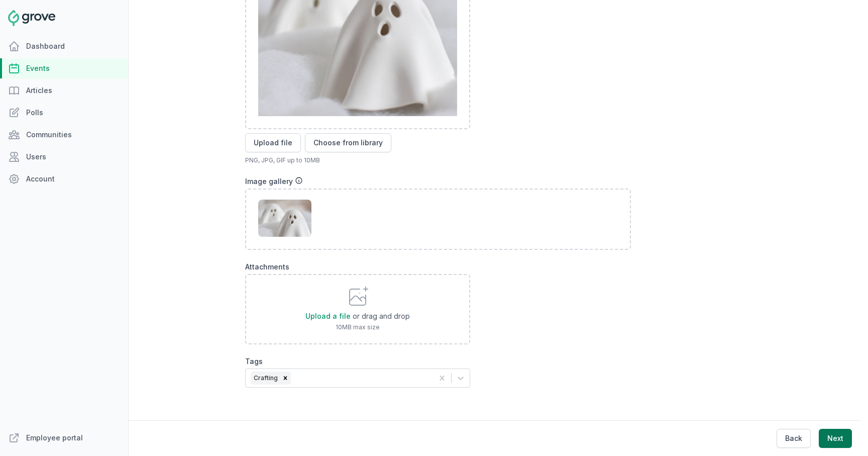 The image size is (868, 456). What do you see at coordinates (358, 362) in the screenshot?
I see `label: Tags` at bounding box center [358, 362].